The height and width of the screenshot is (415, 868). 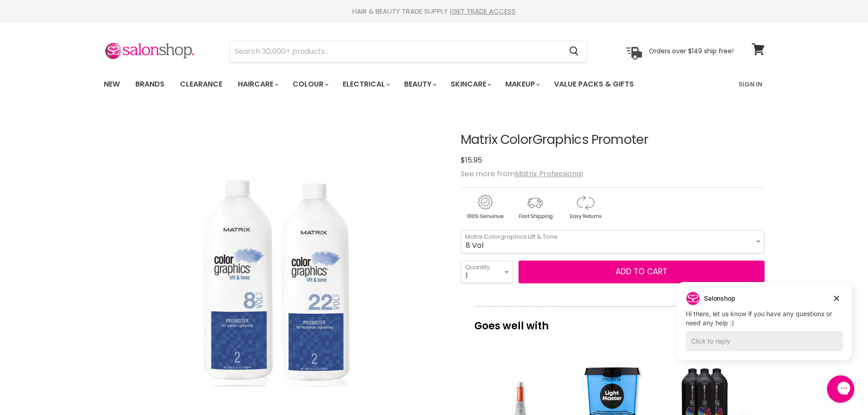 What do you see at coordinates (613, 140) in the screenshot?
I see `h1: Matrix ColorGraphics Promoter` at bounding box center [613, 140].